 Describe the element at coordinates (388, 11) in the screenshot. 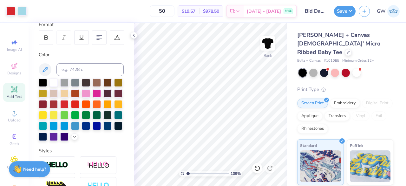

I see `a: GW` at that location.